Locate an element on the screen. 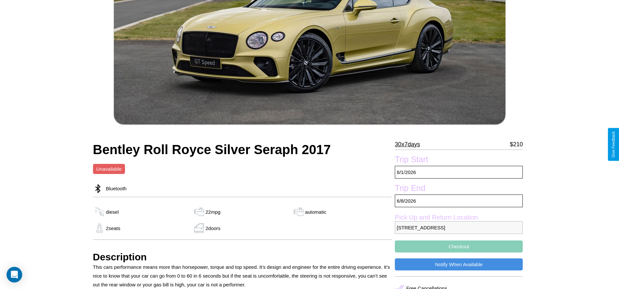 Image resolution: width=619 pixels, height=289 pixels. p: 30 x 7 days is located at coordinates (407, 145).